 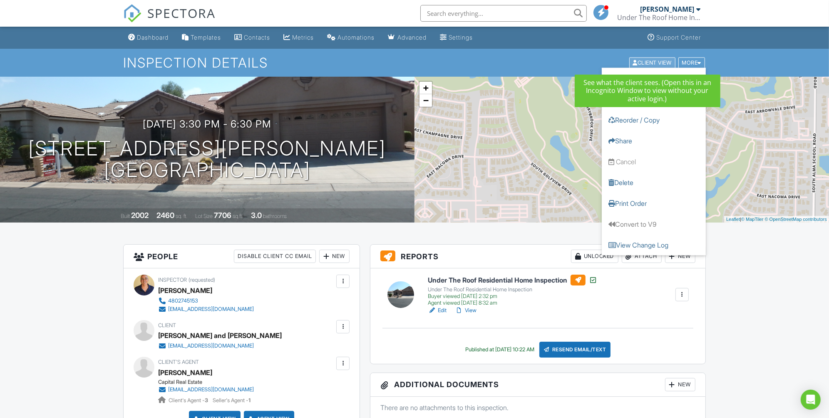 I want to click on a: Metrics, so click(x=299, y=37).